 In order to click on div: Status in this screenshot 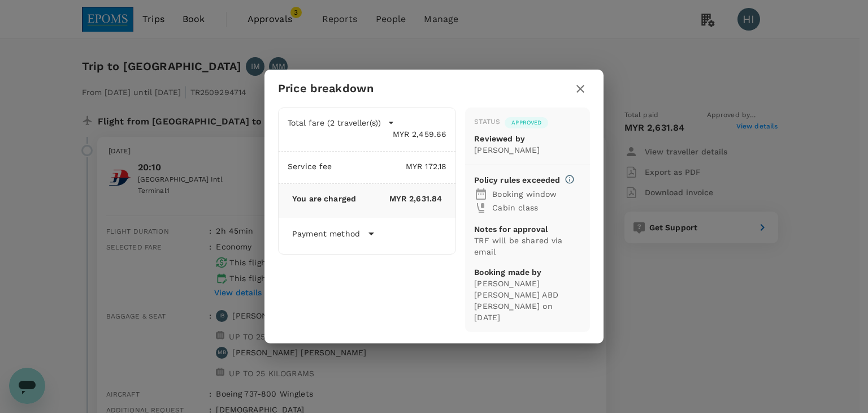, I will do `click(487, 122)`.